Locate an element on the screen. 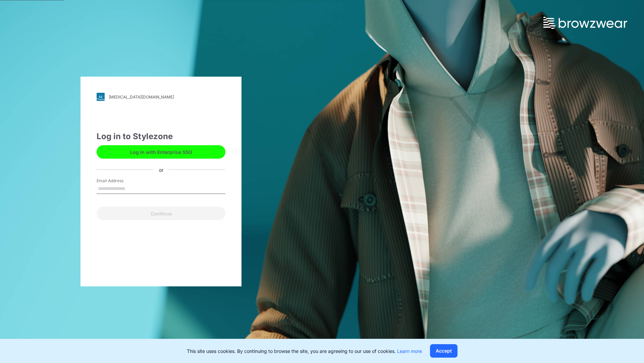 The image size is (644, 363). button: Accept is located at coordinates (444, 350).